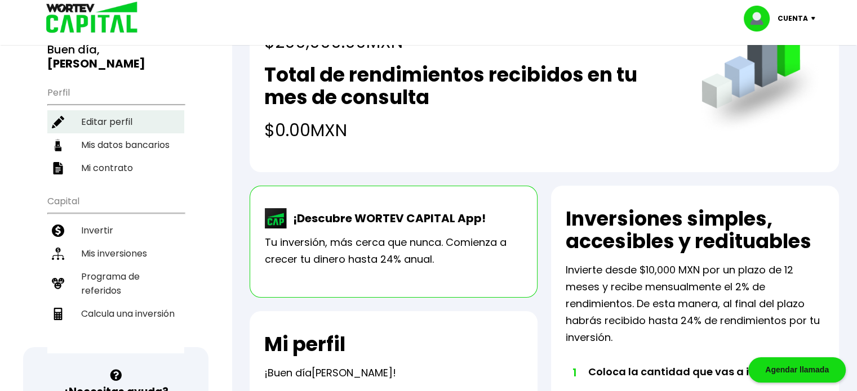  What do you see at coordinates (386, 219) in the screenshot?
I see `p: ¡Descubre WORTEV CAPITAL App!` at bounding box center [386, 219].